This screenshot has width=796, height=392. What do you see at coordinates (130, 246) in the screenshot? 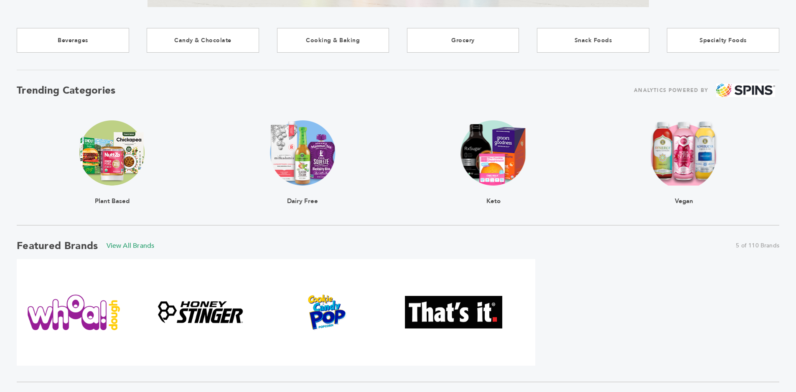
I see `a: View All Brands` at bounding box center [130, 246].